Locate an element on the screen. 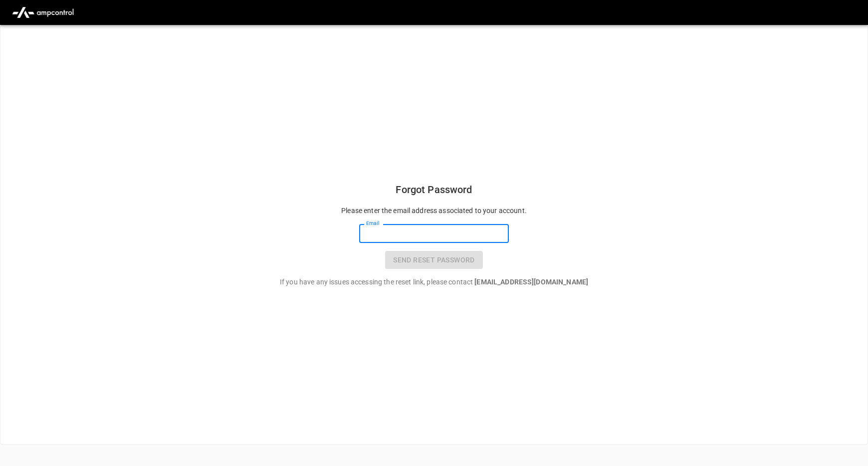 This screenshot has height=466, width=868. img: ampcontrol.io logo is located at coordinates (43, 13).